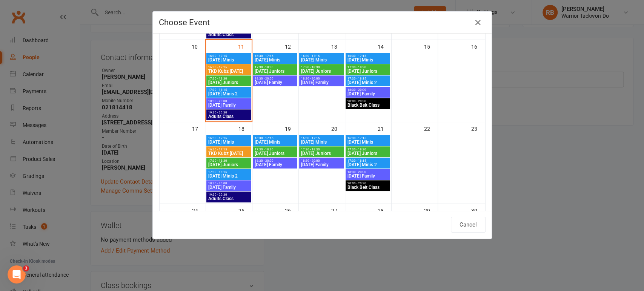  I want to click on div: 18, so click(245, 128).